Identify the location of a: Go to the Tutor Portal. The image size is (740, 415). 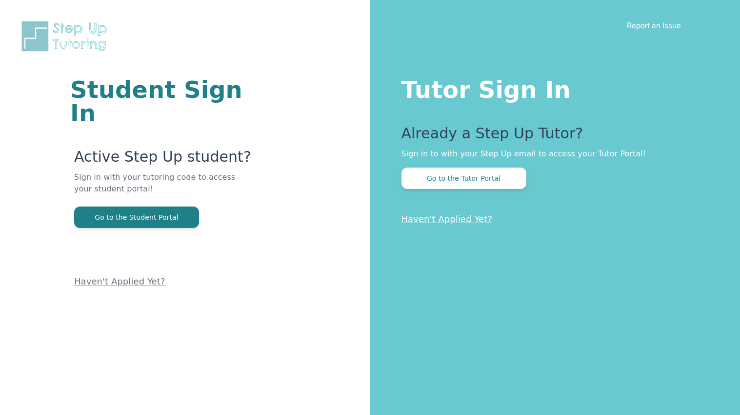
(464, 178).